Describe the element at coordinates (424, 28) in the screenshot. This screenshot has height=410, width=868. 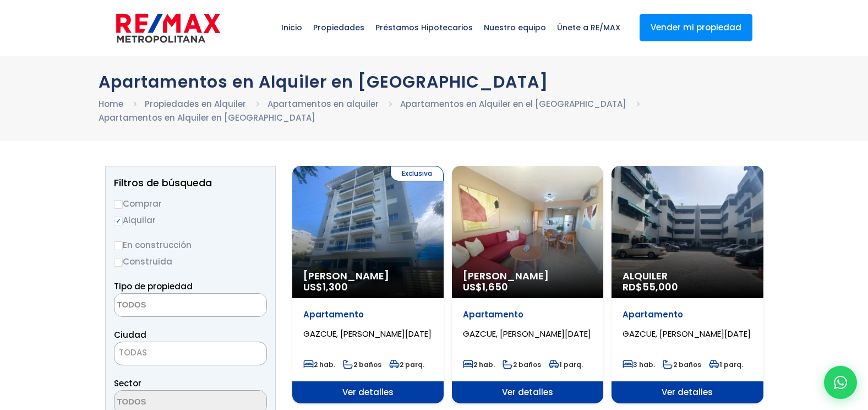
I see `span: Préstamos Hipotecarios` at that location.